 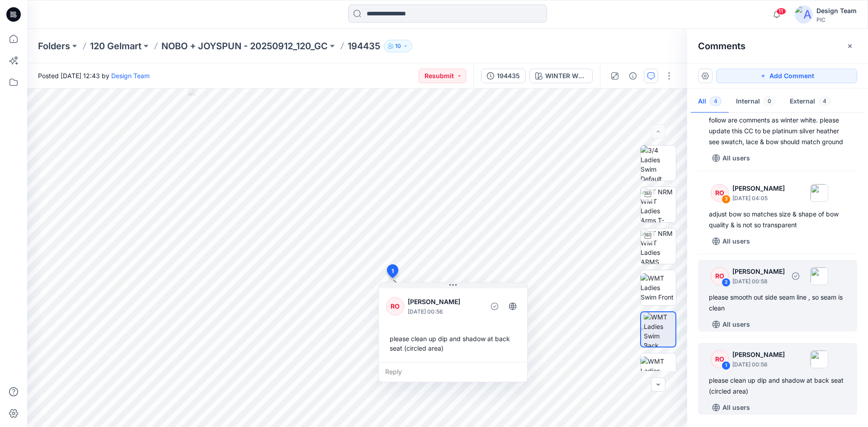 I want to click on p: 194435, so click(x=364, y=46).